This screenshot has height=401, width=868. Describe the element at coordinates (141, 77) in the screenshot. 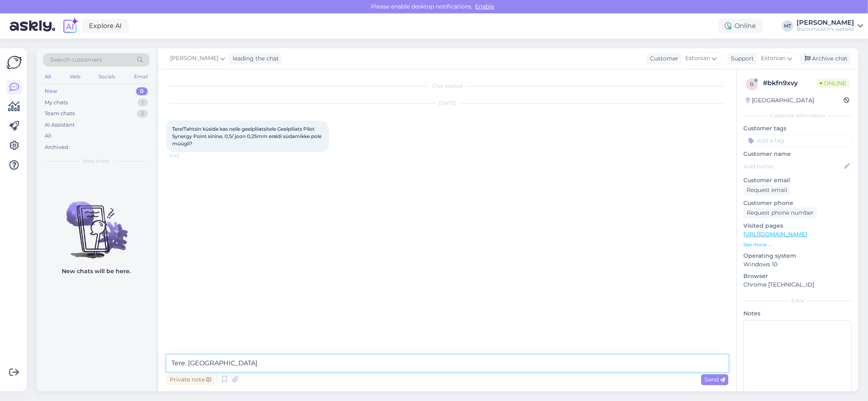

I see `div: Email` at that location.